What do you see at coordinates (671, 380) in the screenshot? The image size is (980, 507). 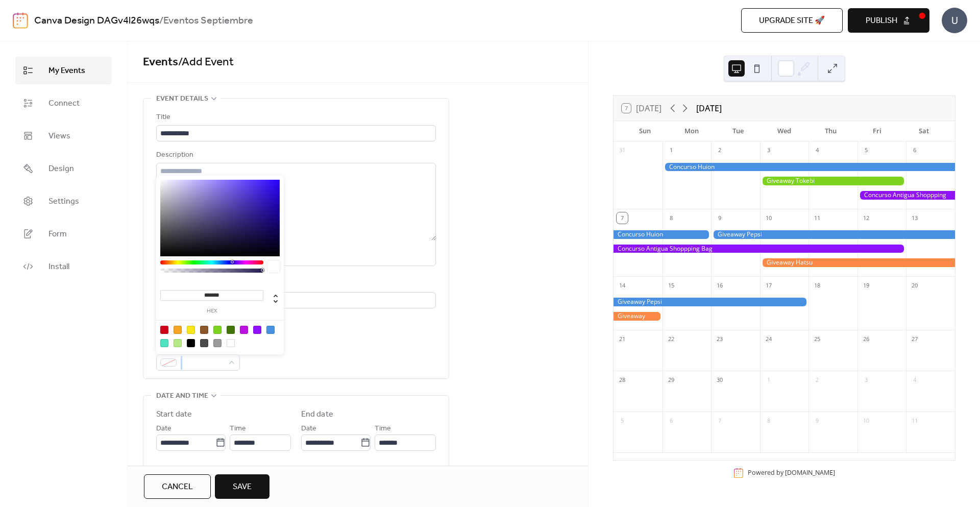 I see `div: 29` at bounding box center [671, 380].